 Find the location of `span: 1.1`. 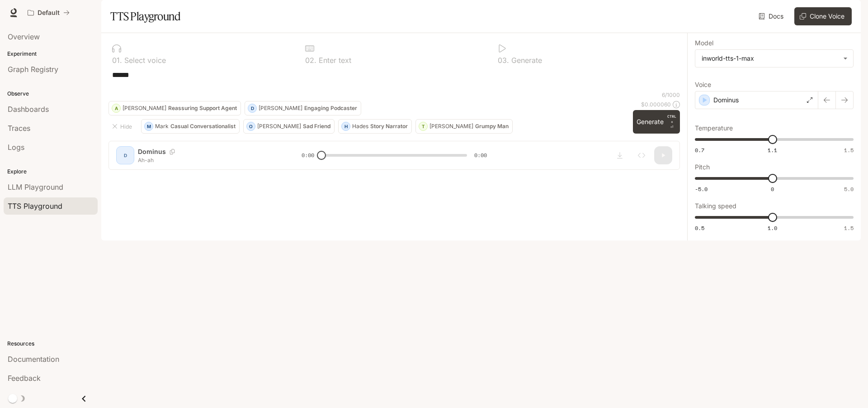

span: 1.1 is located at coordinates (772, 150).